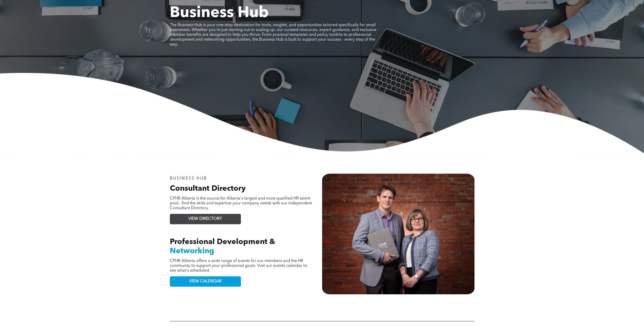 This screenshot has width=644, height=326. I want to click on a: VIEW DIRECTORY, so click(205, 219).